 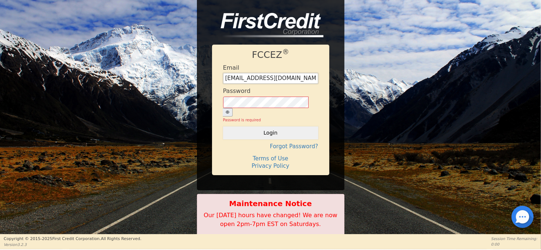 I want to click on b: Maintenance Notice, so click(x=271, y=204).